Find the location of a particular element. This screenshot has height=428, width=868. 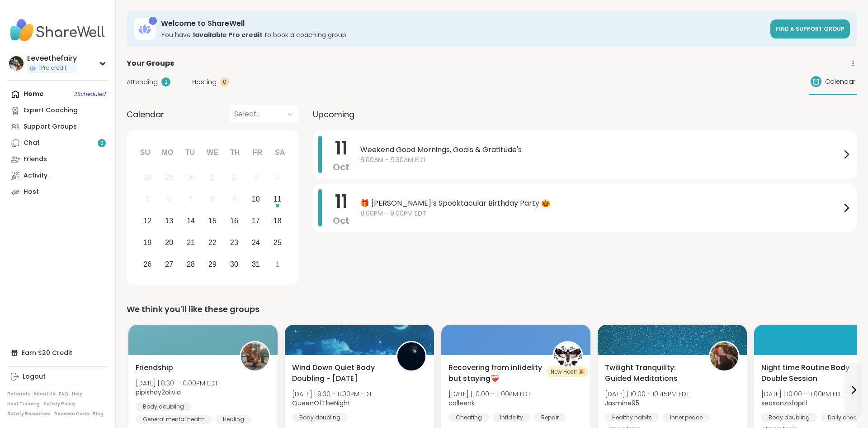

div: Healthy habits is located at coordinates (633, 417).